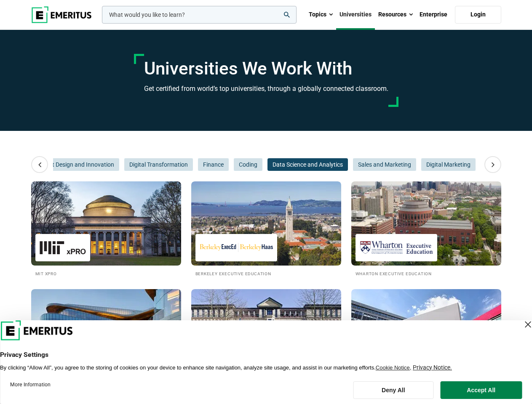 This screenshot has height=404, width=532. What do you see at coordinates (74, 165) in the screenshot?
I see `span: Product Design and Innovation` at bounding box center [74, 165].